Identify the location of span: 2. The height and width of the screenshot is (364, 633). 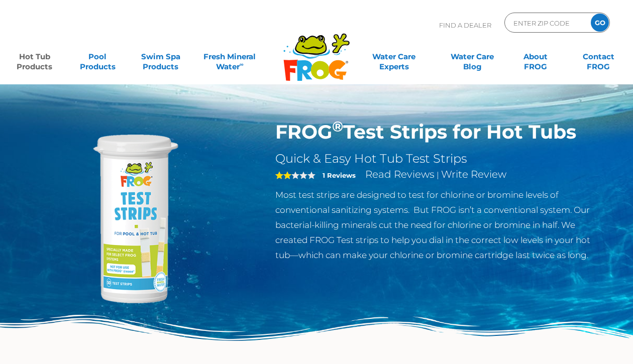
(283, 175).